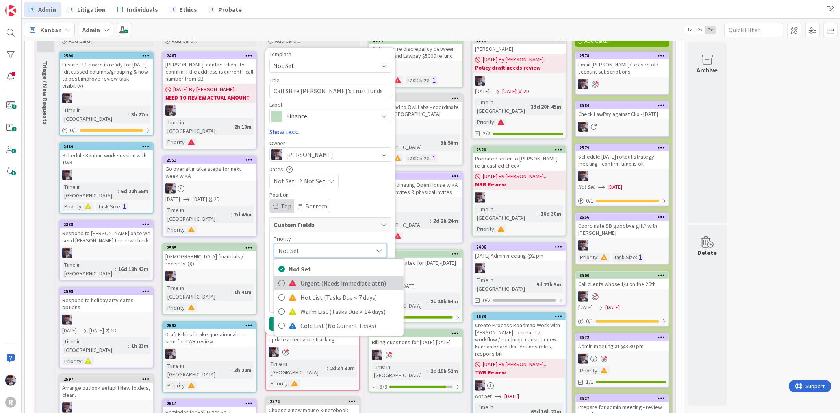  Describe the element at coordinates (313, 340) in the screenshot. I see `div: Update attendance tracking` at that location.